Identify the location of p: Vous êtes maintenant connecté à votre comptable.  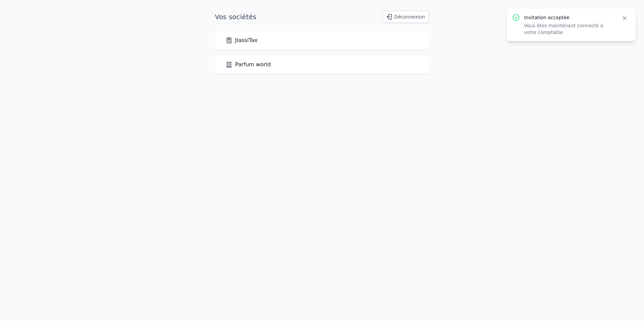
(569, 29).